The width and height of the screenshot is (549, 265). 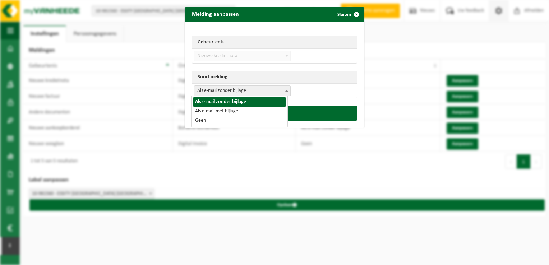 I want to click on span: Nieuwe kredietnota, so click(x=242, y=56).